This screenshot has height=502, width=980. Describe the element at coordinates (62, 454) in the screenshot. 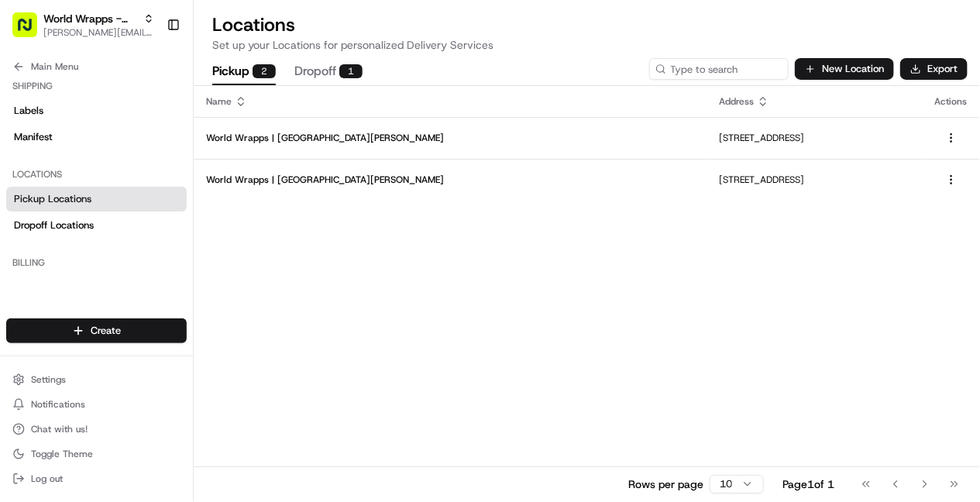

I see `span: Toggle Theme` at that location.